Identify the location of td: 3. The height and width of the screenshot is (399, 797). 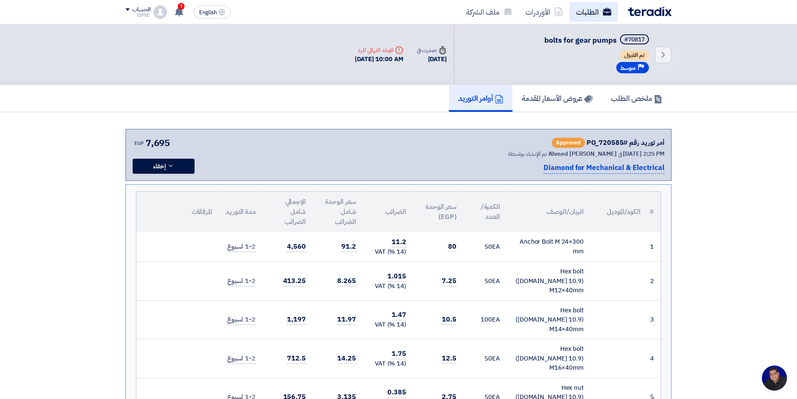
(654, 319).